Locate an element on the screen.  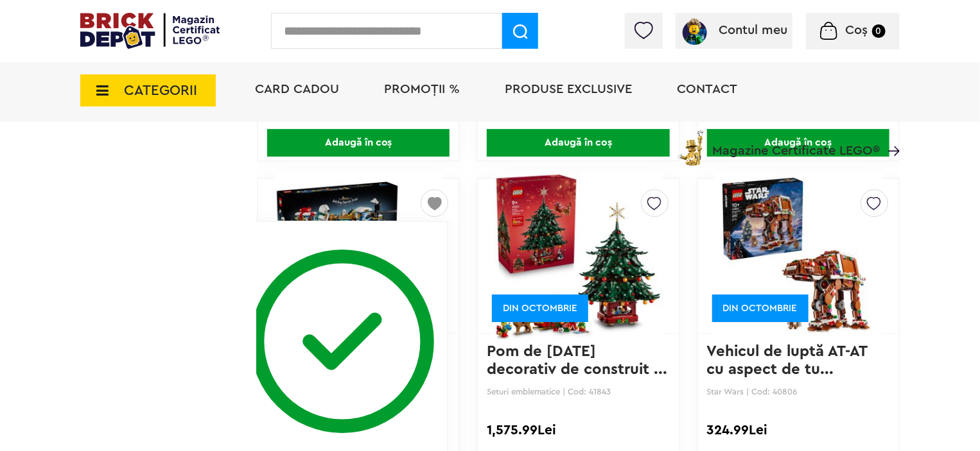
a: Magazine Certificate LEGO® is located at coordinates (889, 134).